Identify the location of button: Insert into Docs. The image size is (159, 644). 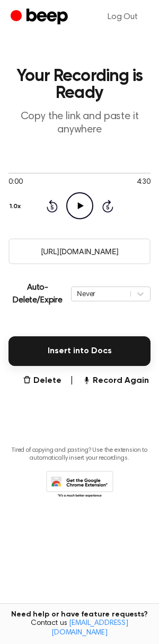
(79, 351).